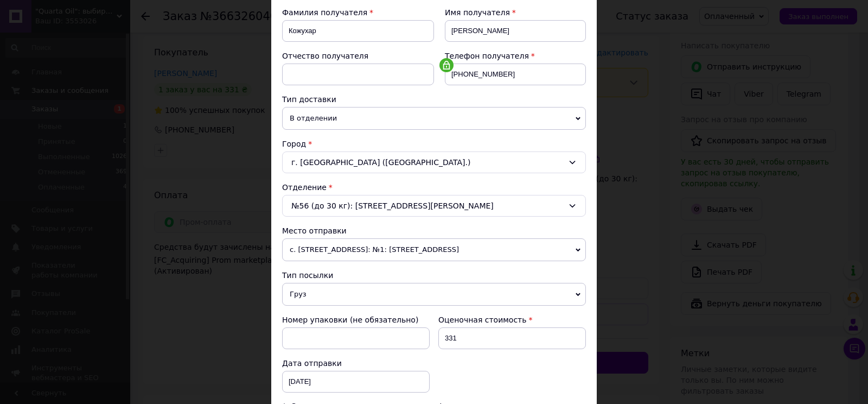 The image size is (868, 404). I want to click on div: Отделение, so click(434, 187).